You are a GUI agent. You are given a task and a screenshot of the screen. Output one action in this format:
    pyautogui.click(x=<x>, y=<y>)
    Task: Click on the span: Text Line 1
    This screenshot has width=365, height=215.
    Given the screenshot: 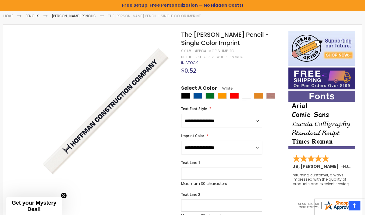 What is the action you would take?
    pyautogui.click(x=191, y=162)
    